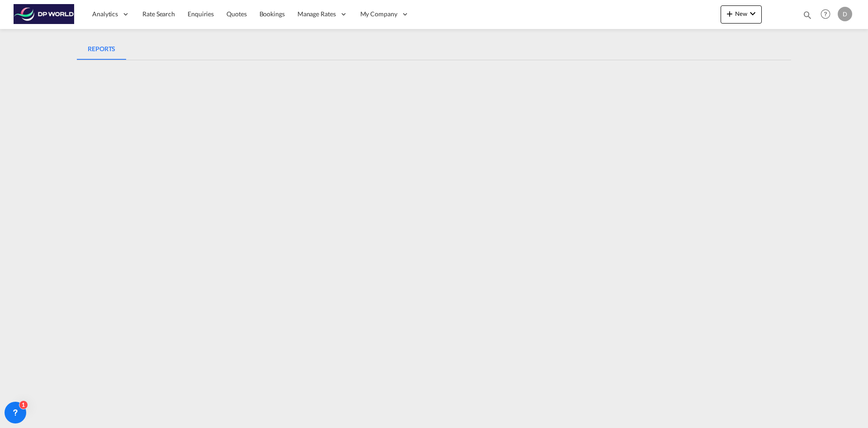  Describe the element at coordinates (101, 49) in the screenshot. I see `div: REPORTS` at that location.